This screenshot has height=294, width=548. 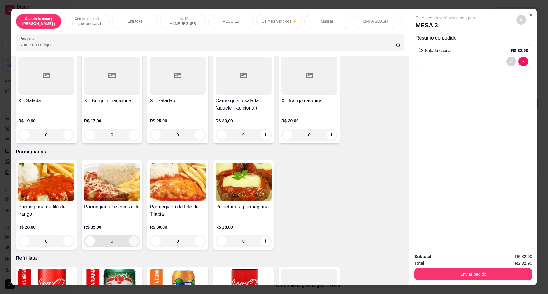 What do you see at coordinates (435, 51) in the screenshot?
I see `p: 1 x` at bounding box center [435, 51].